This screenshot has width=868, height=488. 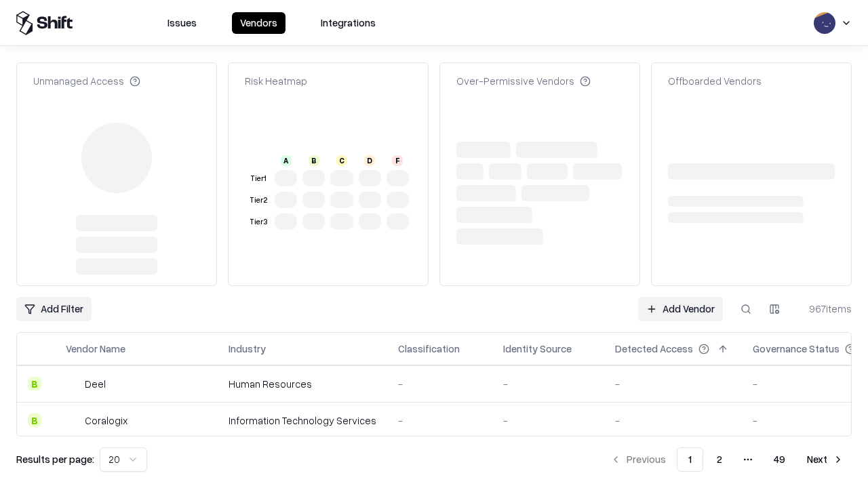 I want to click on a: Add Vendor, so click(x=681, y=309).